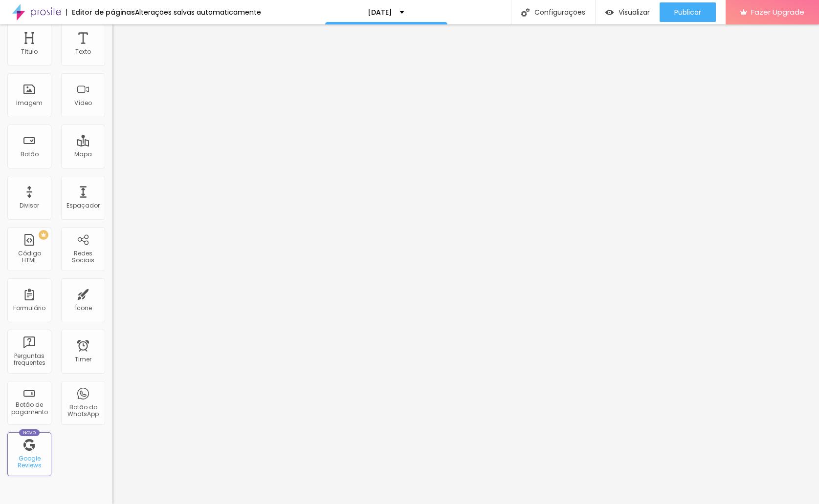  I want to click on div: Timer, so click(83, 359).